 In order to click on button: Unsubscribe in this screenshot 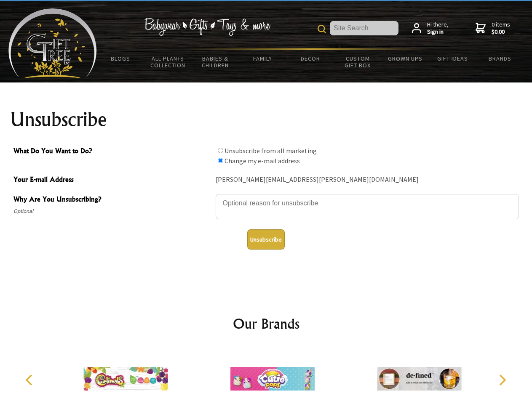, I will do `click(266, 239)`.